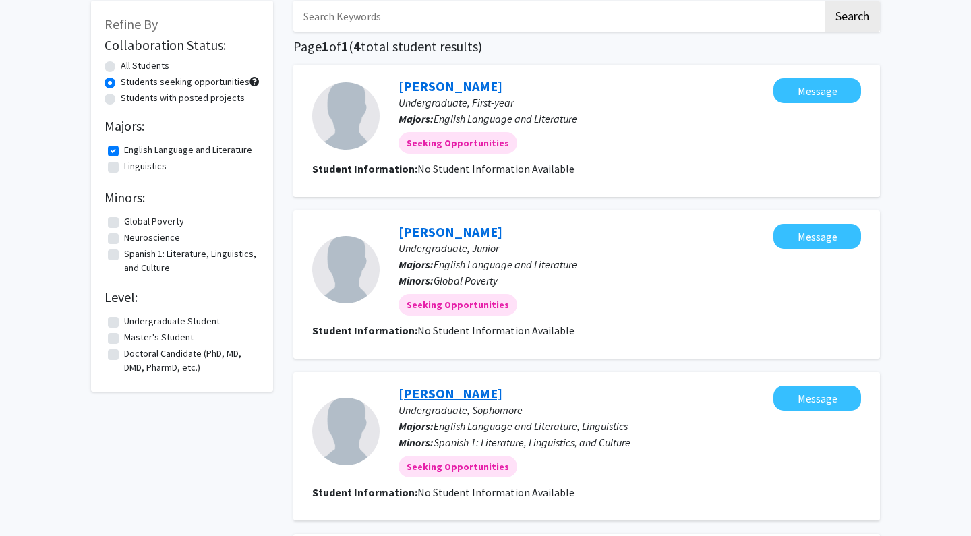  I want to click on label: Linguistics, so click(145, 166).